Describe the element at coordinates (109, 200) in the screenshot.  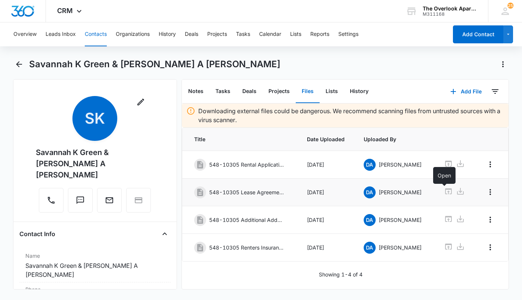
I see `button: Email` at that location.